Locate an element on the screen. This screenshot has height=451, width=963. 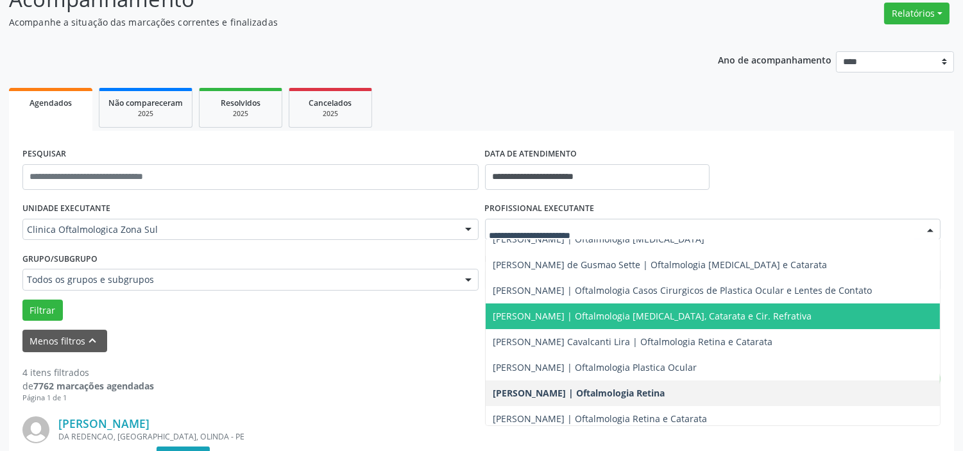
label: PESQUISAR is located at coordinates (44, 154).